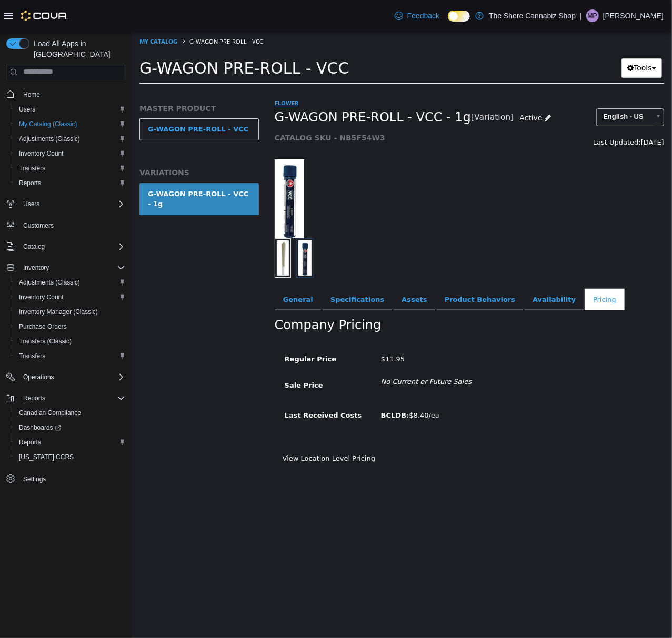 This screenshot has height=638, width=672. I want to click on b: BCLDB:, so click(264, 383).